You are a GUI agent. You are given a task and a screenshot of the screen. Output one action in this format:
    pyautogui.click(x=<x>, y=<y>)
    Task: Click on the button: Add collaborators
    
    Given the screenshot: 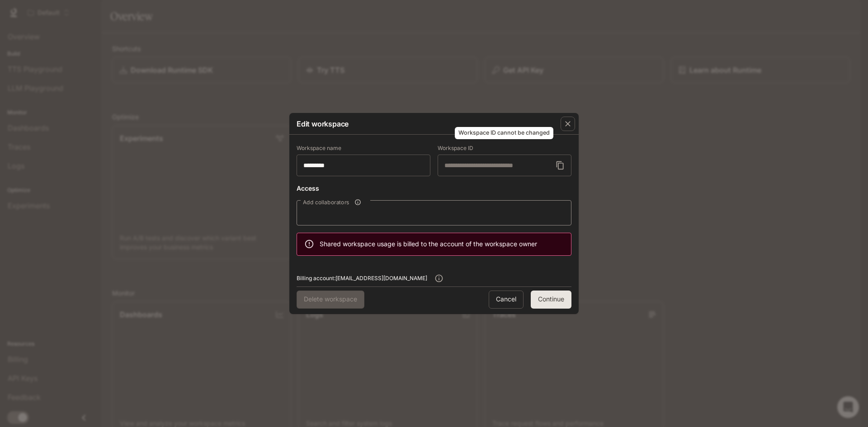 What is the action you would take?
    pyautogui.click(x=358, y=202)
    